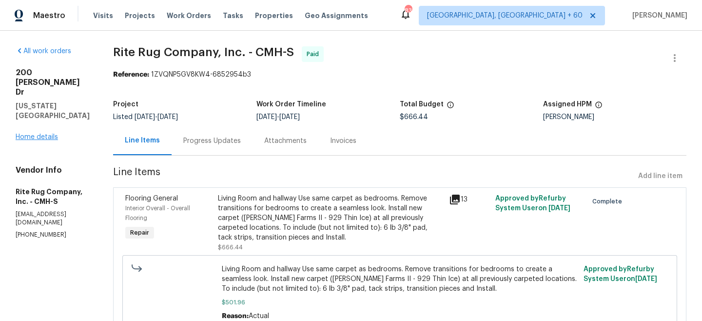 This screenshot has width=702, height=321. Describe the element at coordinates (343, 141) in the screenshot. I see `div: Invoices` at that location.